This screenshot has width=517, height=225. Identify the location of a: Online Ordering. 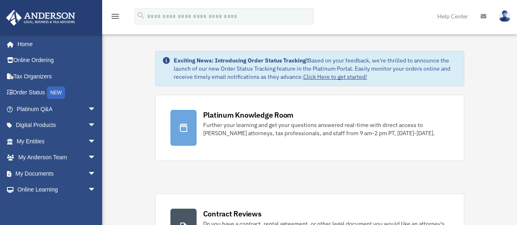
(57, 60).